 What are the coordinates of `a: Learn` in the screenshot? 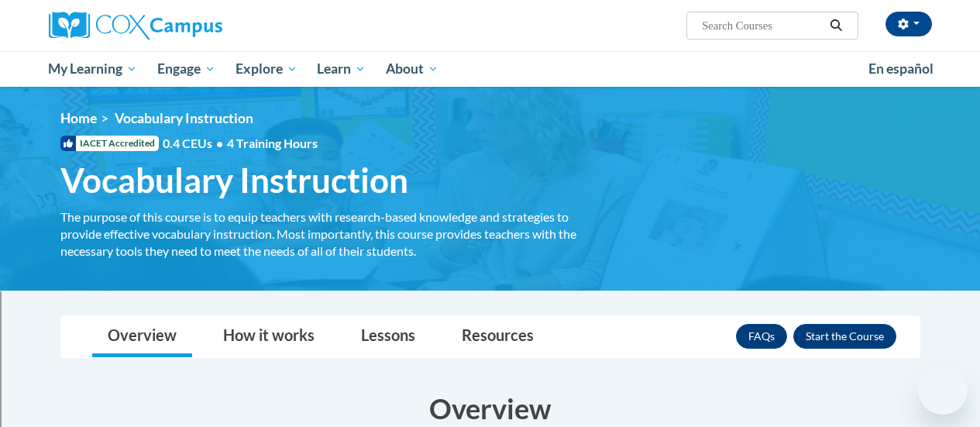 It's located at (341, 69).